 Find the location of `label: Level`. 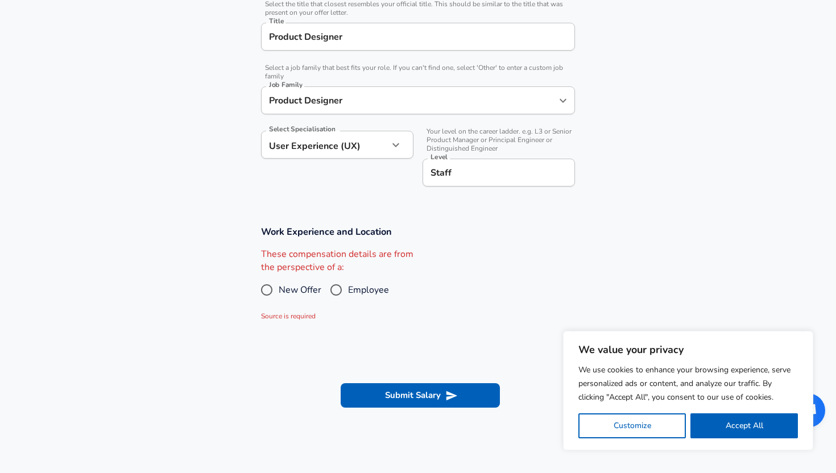

label: Level is located at coordinates (439, 157).